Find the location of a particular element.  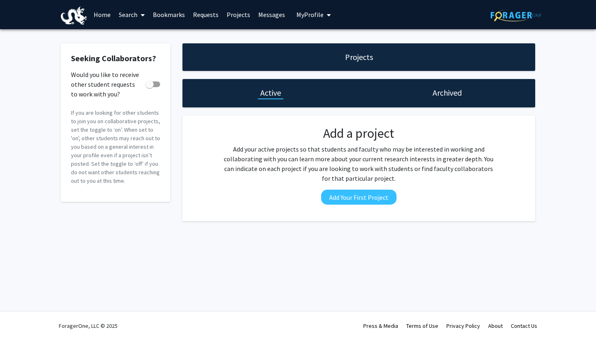

a: Terms of Use is located at coordinates (422, 326).